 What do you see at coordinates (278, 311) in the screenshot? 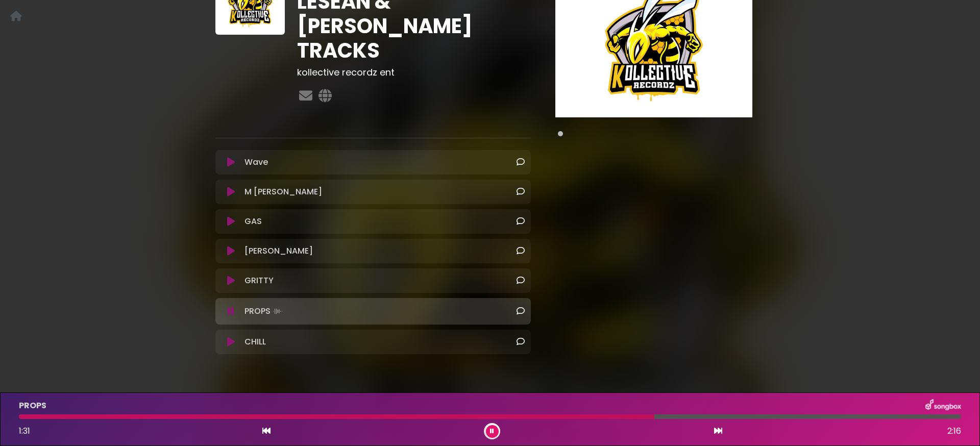
I see `img: waveform4.gif` at bounding box center [278, 311].